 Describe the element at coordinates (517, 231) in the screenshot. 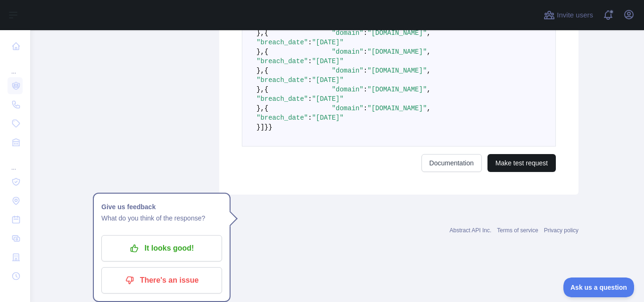

I see `a: Terms of service` at that location.